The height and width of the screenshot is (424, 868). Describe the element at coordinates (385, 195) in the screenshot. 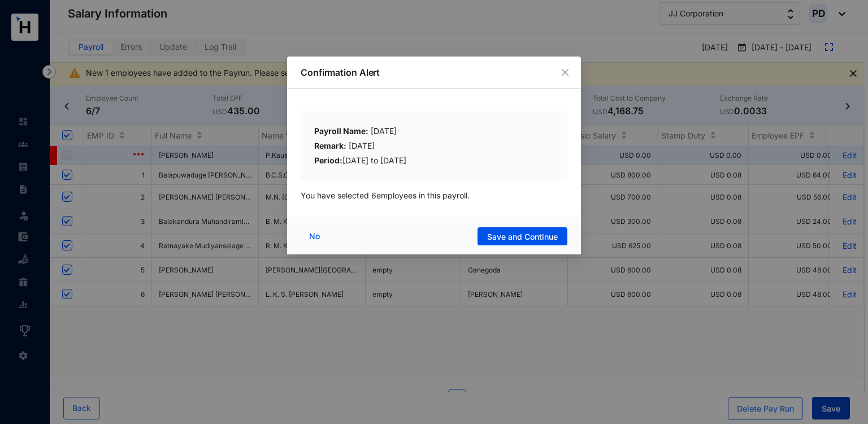

I see `span: You have selected 6 employees in this payroll.` at that location.